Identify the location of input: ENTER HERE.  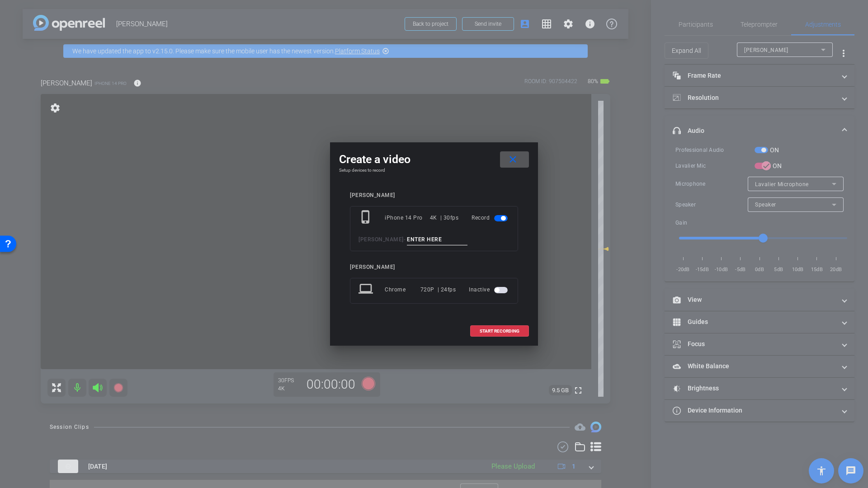
(438, 239).